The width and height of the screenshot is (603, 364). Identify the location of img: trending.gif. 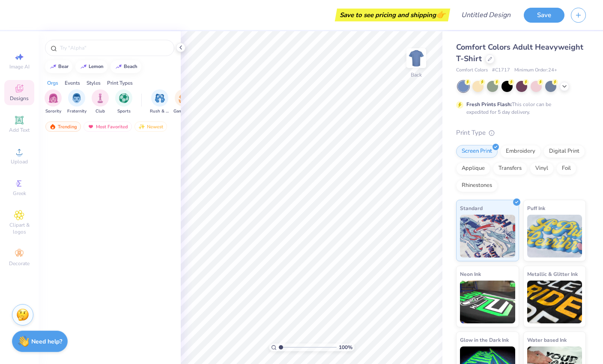
(53, 127).